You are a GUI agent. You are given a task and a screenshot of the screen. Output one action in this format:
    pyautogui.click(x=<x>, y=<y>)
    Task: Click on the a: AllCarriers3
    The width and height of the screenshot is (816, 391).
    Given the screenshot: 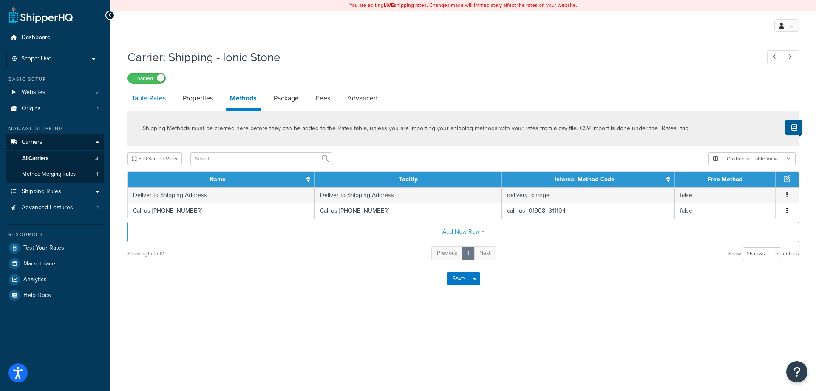 What is the action you would take?
    pyautogui.click(x=55, y=158)
    